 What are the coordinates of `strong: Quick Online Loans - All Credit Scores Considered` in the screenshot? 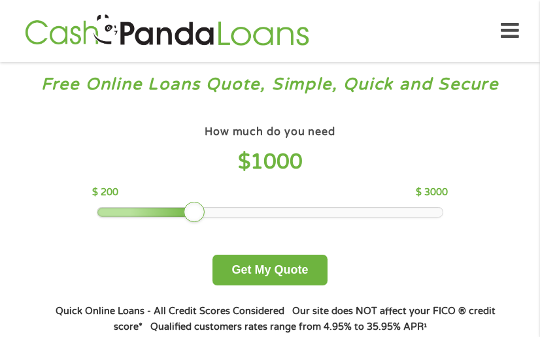 It's located at (170, 311).